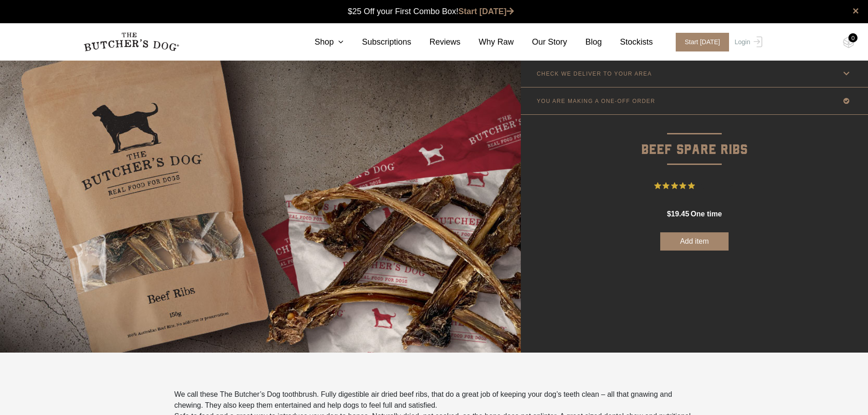 Image resolution: width=868 pixels, height=415 pixels. What do you see at coordinates (628, 42) in the screenshot?
I see `a: Stockists` at bounding box center [628, 42].